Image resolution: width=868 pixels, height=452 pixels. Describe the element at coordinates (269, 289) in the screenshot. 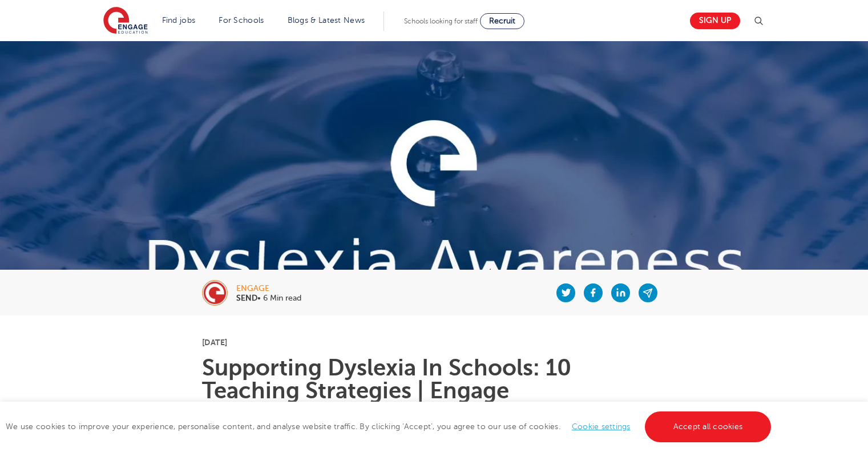

I see `div: engage` at that location.